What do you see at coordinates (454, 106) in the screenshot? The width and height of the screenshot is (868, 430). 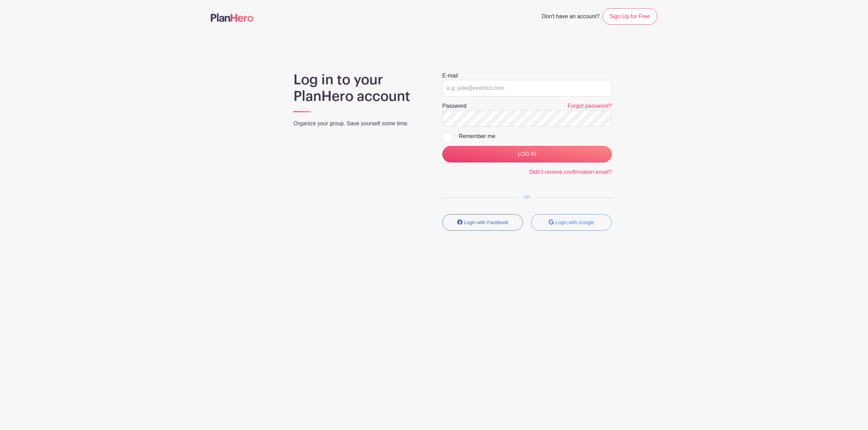 I see `label: Password` at bounding box center [454, 106].